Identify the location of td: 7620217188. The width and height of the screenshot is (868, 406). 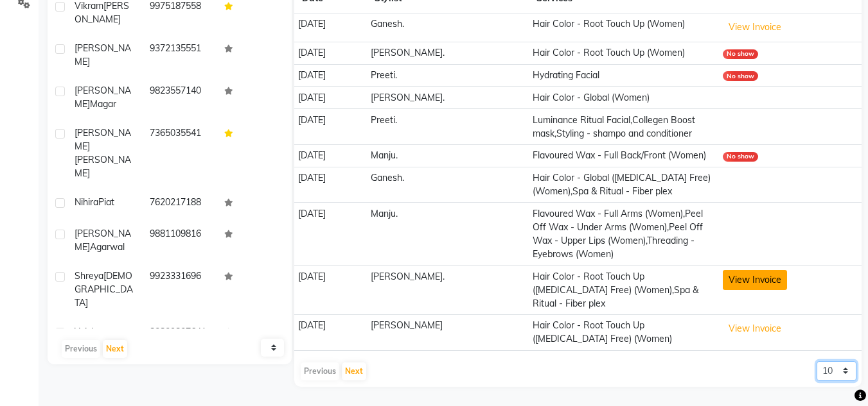
(180, 203).